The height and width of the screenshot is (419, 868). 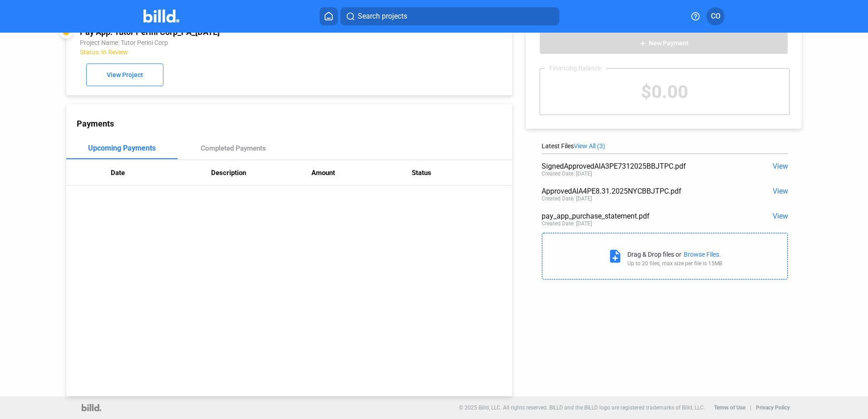 I want to click on div: pay_app_purchase_statement.pdf, so click(x=640, y=216).